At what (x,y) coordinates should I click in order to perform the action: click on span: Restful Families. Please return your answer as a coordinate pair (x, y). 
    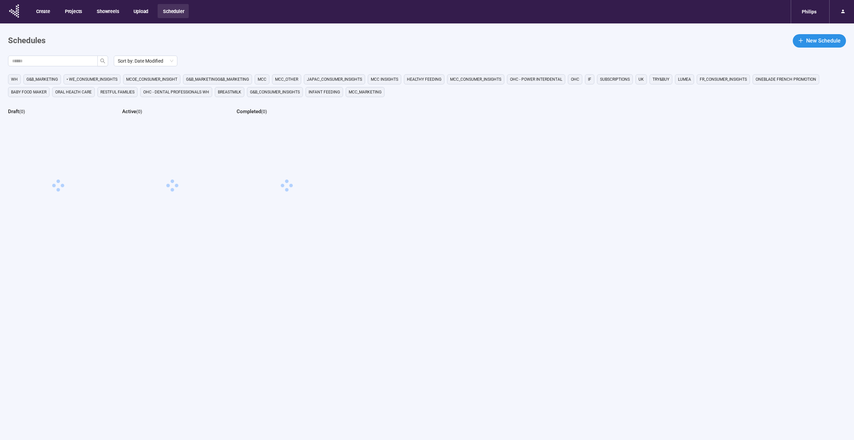
    Looking at the image, I should click on (117, 92).